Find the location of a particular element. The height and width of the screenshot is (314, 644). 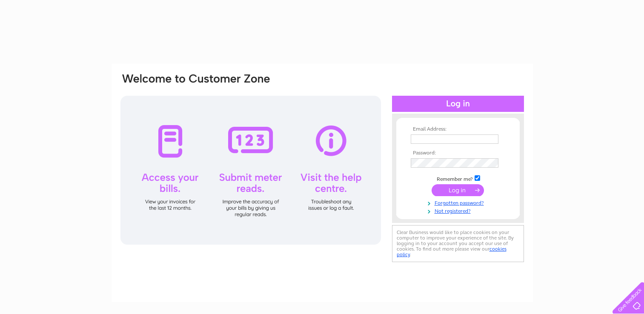

a: cookies policy is located at coordinates (452, 252).